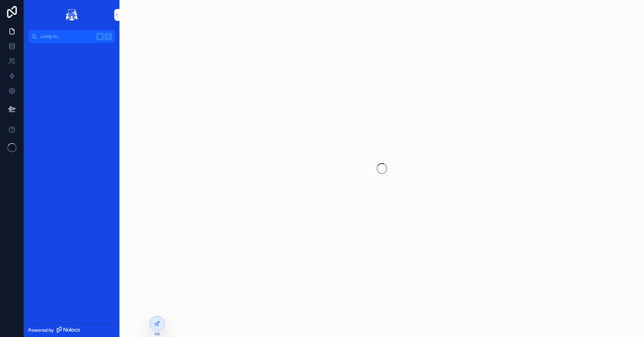  I want to click on button: Jump to...K, so click(72, 36).